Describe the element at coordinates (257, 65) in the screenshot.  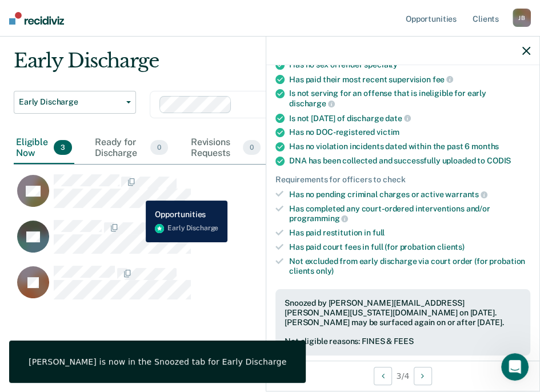
I see `div: Early Discharge` at that location.